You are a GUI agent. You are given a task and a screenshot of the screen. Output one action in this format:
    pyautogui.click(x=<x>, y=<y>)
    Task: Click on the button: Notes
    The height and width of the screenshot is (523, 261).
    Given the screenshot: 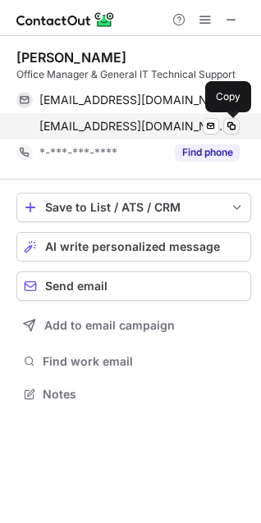 What is the action you would take?
    pyautogui.click(x=134, y=394)
    